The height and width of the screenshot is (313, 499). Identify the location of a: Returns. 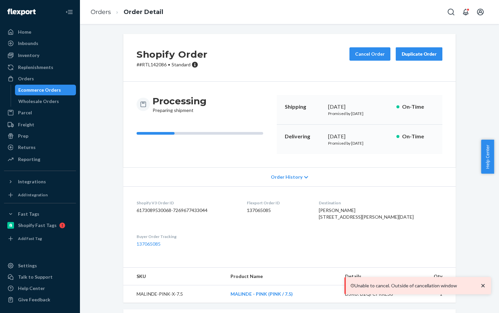
(40, 147).